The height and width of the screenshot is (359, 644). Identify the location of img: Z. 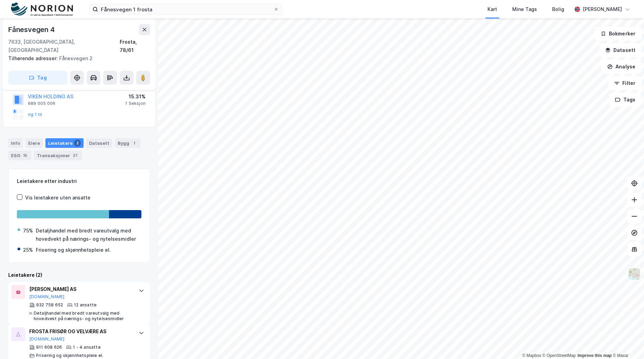
(634, 274).